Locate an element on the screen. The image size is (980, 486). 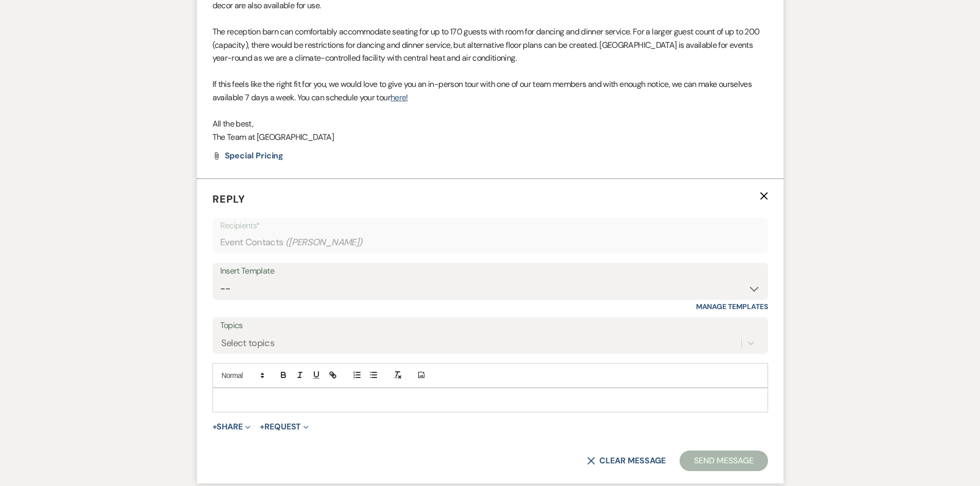
div: Event Contacts is located at coordinates (491, 242).